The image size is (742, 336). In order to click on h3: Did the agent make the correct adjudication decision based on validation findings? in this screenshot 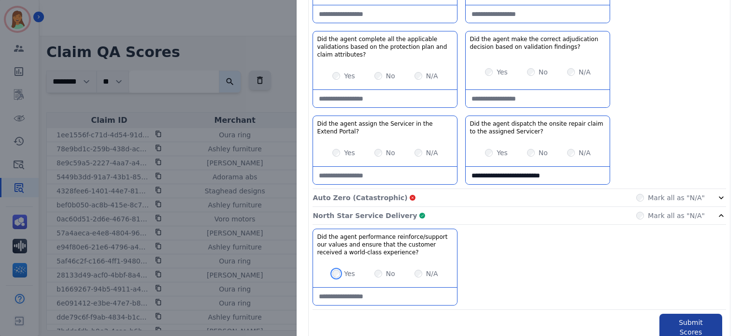, I will do `click(538, 43)`.